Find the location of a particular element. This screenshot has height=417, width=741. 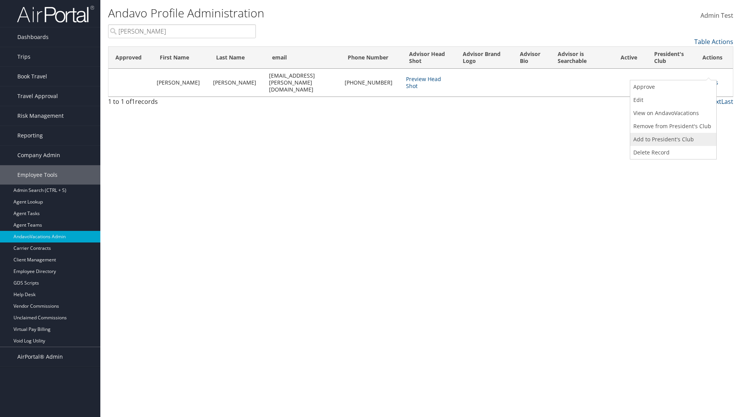

h1: Andavo Profile Administration is located at coordinates (317, 13).